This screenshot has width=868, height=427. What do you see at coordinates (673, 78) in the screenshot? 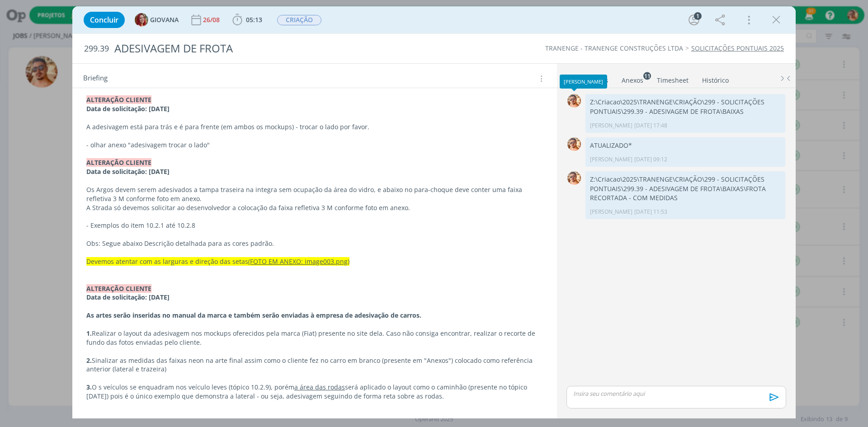
I see `a: Timesheet` at bounding box center [673, 78].